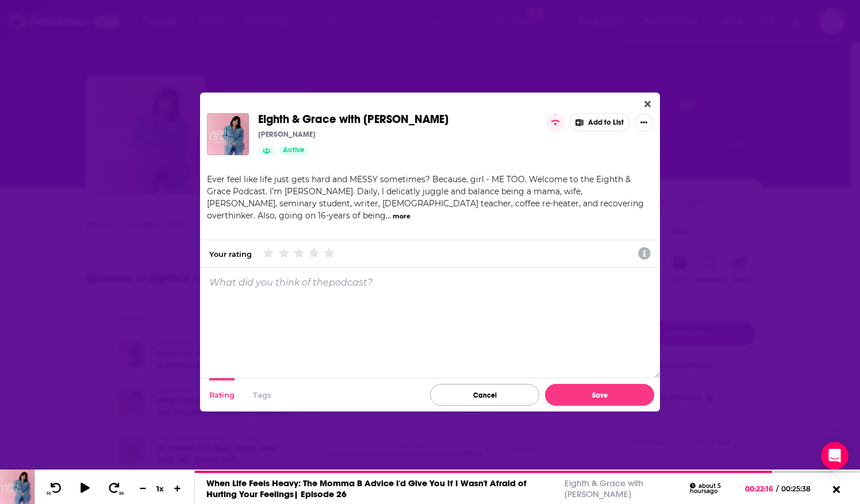 The height and width of the screenshot is (504, 860). Describe the element at coordinates (425, 197) in the screenshot. I see `span: Ever feel like life just gets hard and MESSY sometimes? Because, girl - ME TOO. Welcome to the Ei...` at that location.